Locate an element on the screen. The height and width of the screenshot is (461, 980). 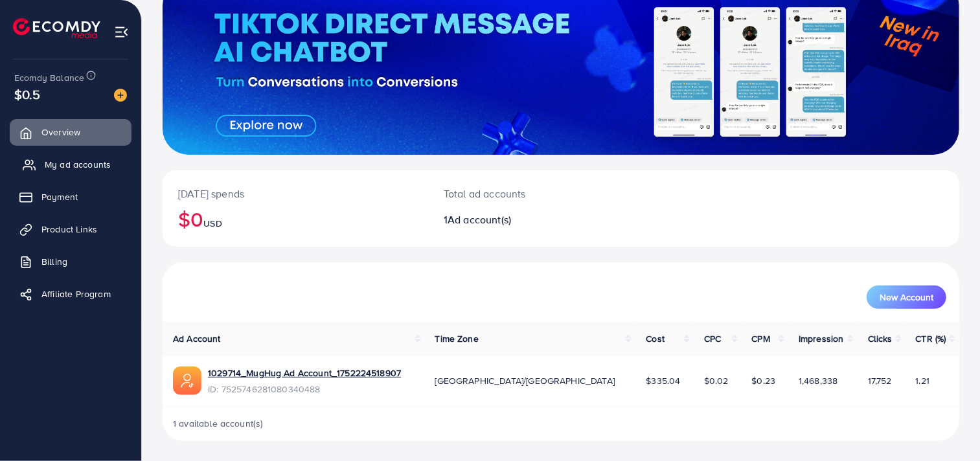
a: Affiliate Program is located at coordinates (71, 294).